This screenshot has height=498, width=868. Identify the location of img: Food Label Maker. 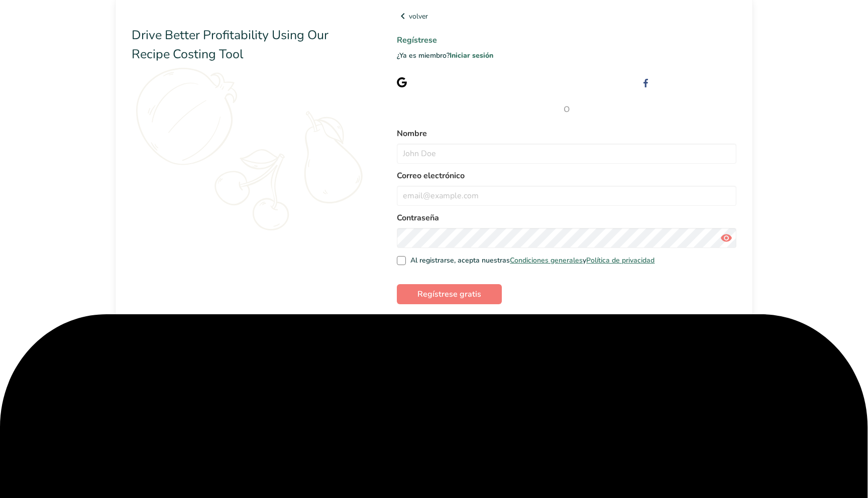
(181, 16).